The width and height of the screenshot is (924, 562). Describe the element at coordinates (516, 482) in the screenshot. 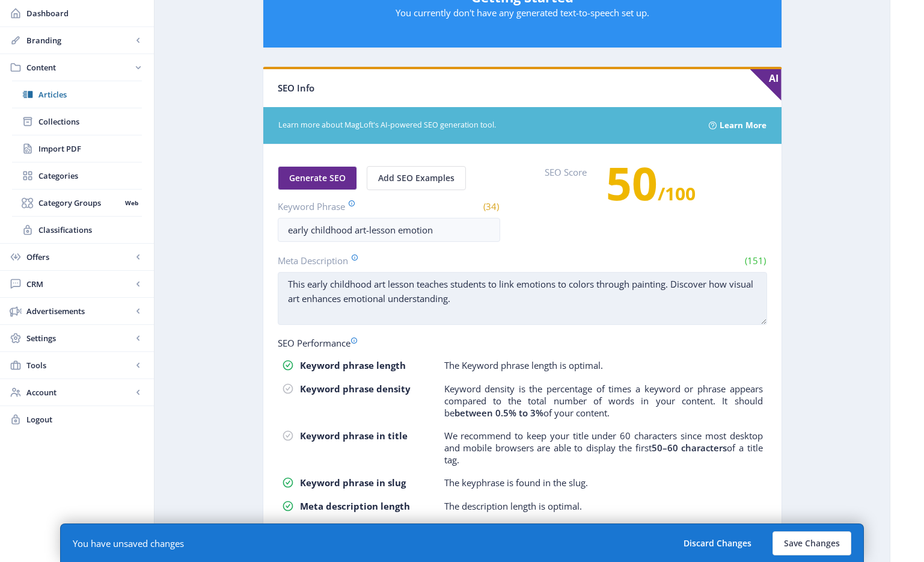

I see `p: The keyphrase is found in the slug.` at that location.